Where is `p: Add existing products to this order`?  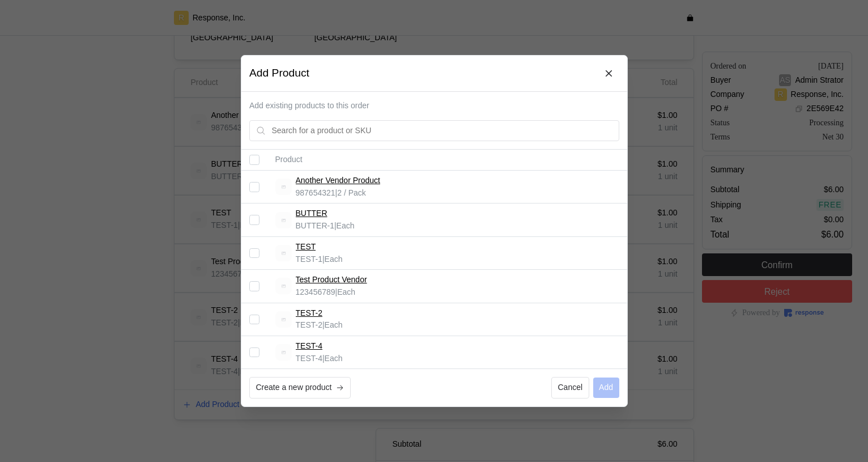
p: Add existing products to this order is located at coordinates (434, 106).